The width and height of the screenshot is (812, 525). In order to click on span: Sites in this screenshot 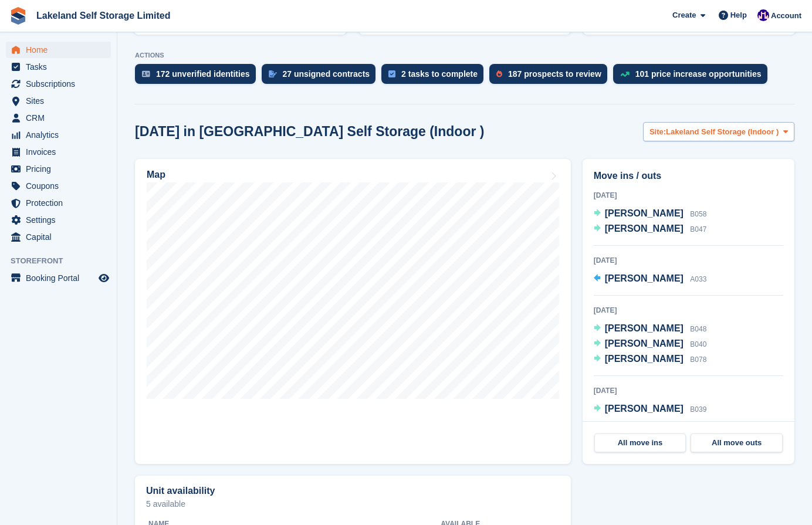, I will do `click(61, 101)`.